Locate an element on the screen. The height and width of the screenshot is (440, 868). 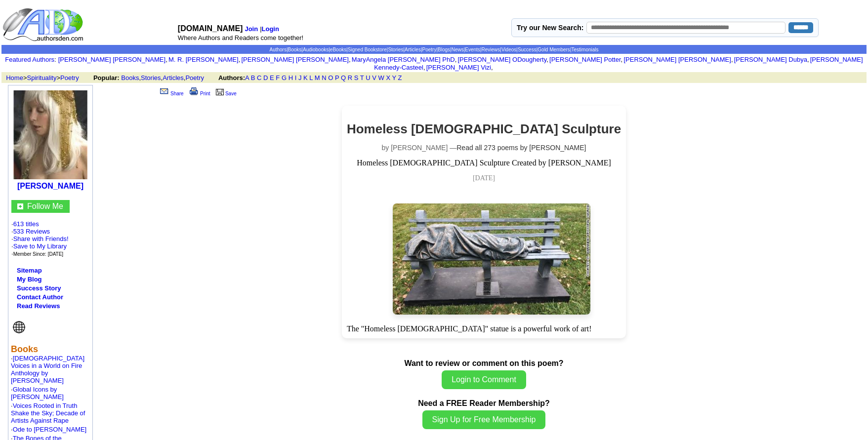
img: 182430.jpg is located at coordinates (50, 135).